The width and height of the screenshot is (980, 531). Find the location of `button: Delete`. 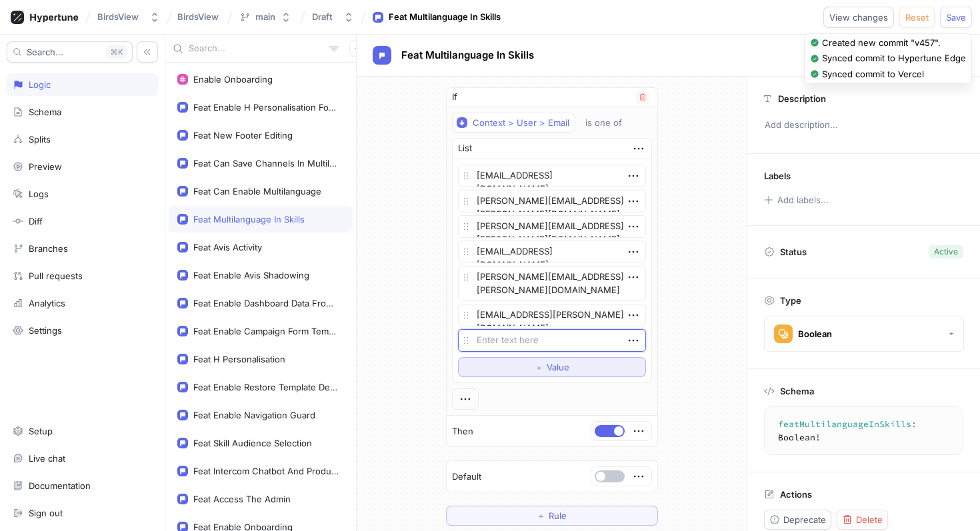

button: Delete is located at coordinates (863, 520).